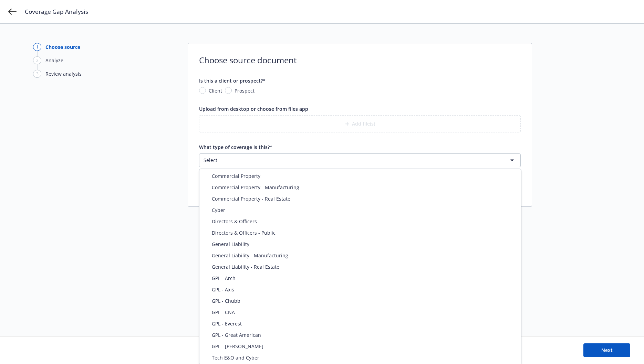 Image resolution: width=644 pixels, height=364 pixels. I want to click on span: Directors & Officers, so click(234, 221).